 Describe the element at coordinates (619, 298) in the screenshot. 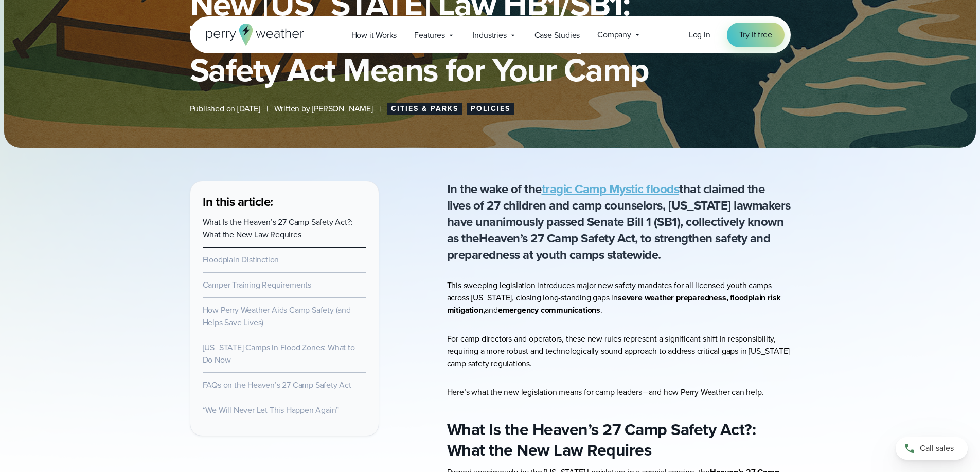

I see `p: This sweeping legislation introduces major new safety mandates for all licensed youth camps acros...` at that location.